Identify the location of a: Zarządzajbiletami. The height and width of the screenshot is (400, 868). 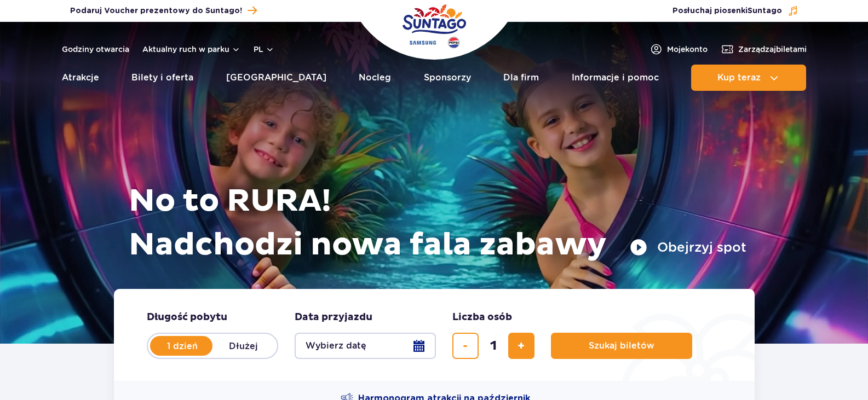
(764, 49).